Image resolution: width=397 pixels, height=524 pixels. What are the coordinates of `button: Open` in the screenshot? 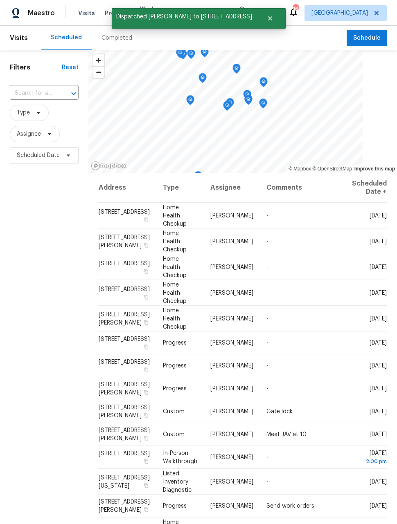 It's located at (74, 94).